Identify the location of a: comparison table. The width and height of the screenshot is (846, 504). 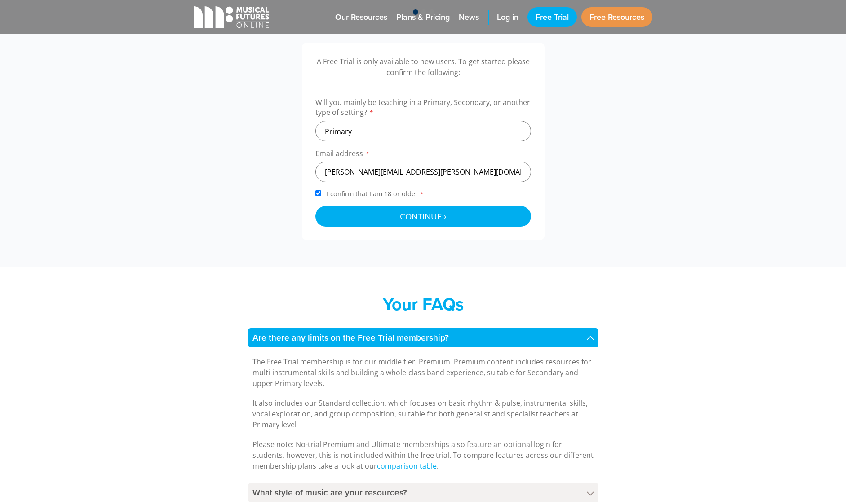
(406, 466).